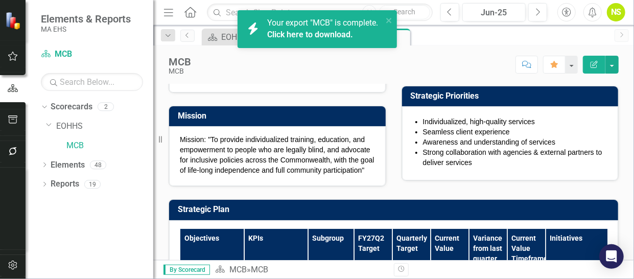 The width and height of the screenshot is (634, 279). I want to click on h3: Strategic Priorities, so click(512, 96).